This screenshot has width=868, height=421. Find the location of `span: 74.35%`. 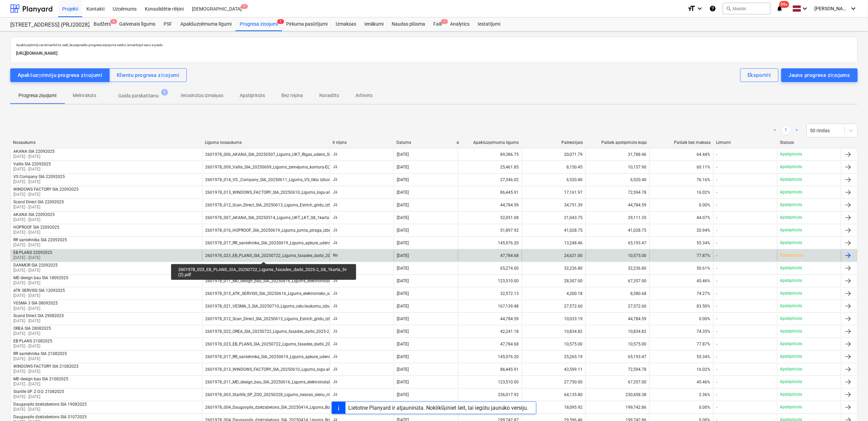

span: 74.35% is located at coordinates (704, 331).